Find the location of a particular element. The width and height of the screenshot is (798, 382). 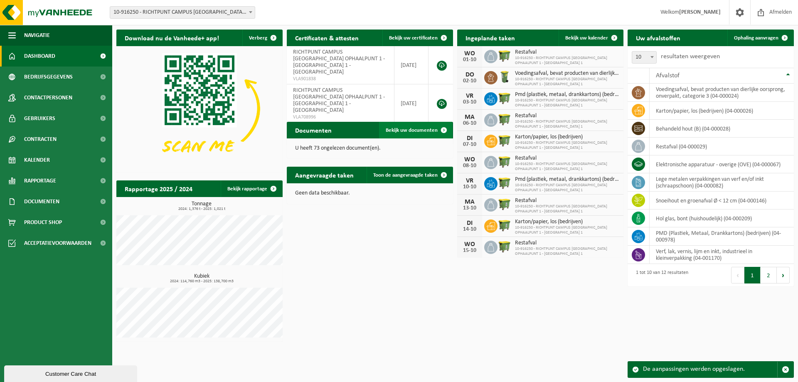

td: behandeld hout (B) (04-000028) is located at coordinates (722, 128).